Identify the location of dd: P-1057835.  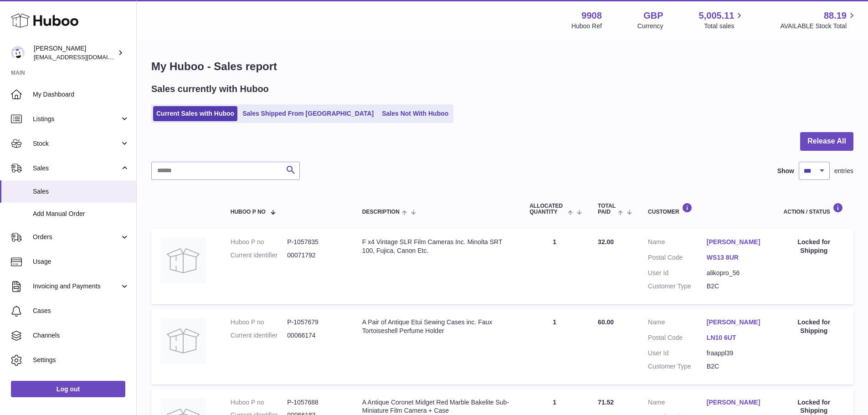
(315, 242).